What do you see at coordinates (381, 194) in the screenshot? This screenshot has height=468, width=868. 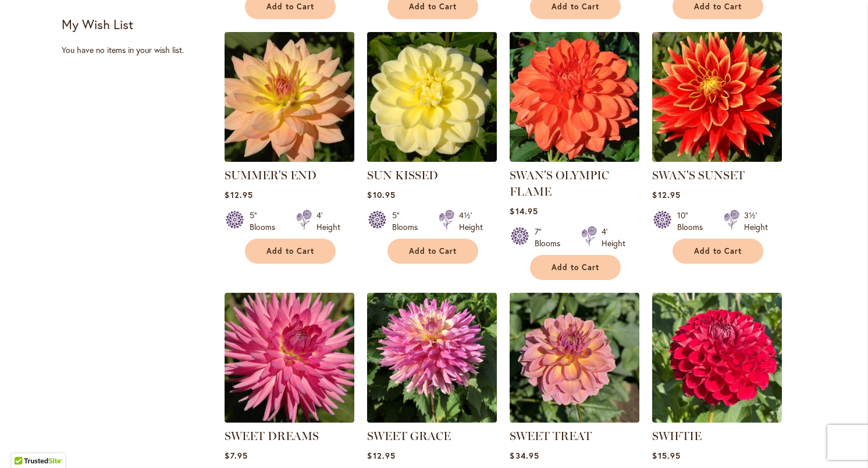 I see `span: $10.95` at bounding box center [381, 194].